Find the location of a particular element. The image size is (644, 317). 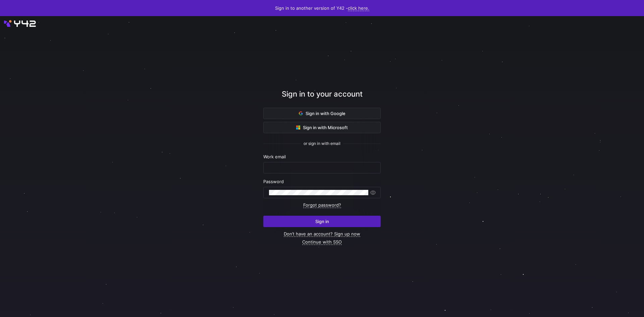

span: Password is located at coordinates (273, 181).